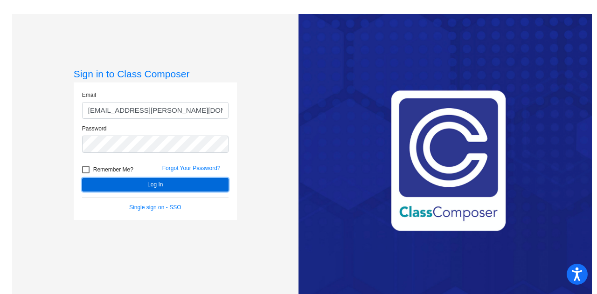  What do you see at coordinates (94, 129) in the screenshot?
I see `label: Password` at bounding box center [94, 129].